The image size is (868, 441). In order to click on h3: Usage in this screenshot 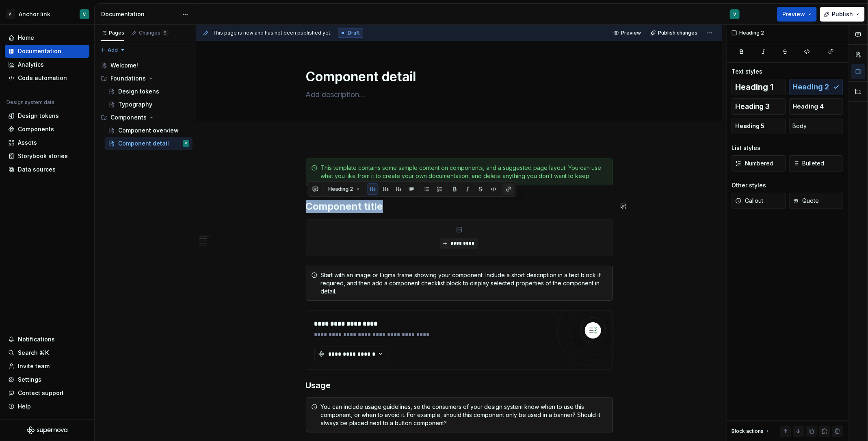, I will do `click(459, 385)`.